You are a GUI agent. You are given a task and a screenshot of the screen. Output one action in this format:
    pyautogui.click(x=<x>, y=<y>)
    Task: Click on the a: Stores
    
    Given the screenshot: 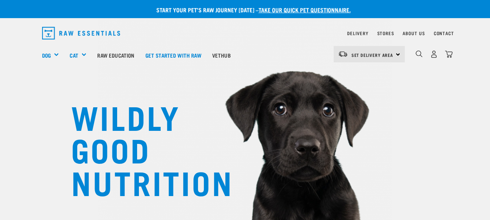 What is the action you would take?
    pyautogui.click(x=385, y=33)
    